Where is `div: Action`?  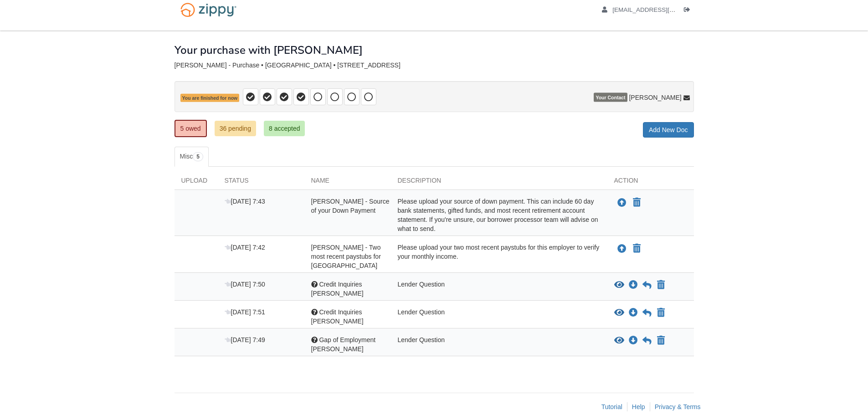
div: Action is located at coordinates (651, 183).